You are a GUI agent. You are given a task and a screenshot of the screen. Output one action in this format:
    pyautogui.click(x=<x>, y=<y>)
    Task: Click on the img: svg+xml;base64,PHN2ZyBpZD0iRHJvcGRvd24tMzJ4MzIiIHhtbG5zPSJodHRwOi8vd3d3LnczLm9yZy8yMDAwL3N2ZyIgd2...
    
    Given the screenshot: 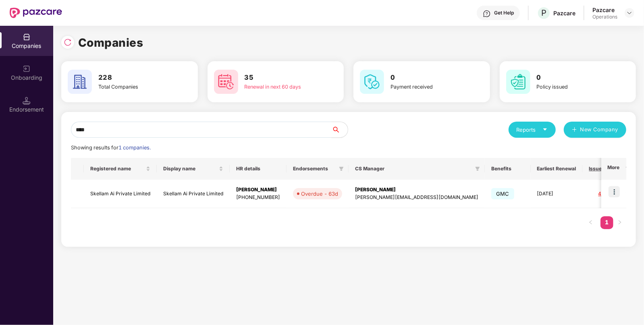 What is the action you would take?
    pyautogui.click(x=630, y=13)
    